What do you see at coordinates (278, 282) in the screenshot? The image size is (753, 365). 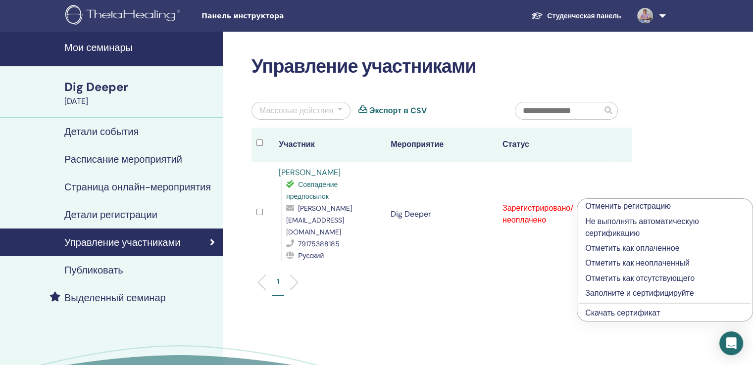 I see `p: 1` at bounding box center [278, 282].